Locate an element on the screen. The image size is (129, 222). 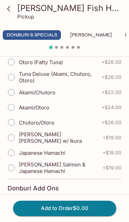
span: Chutoro/Otoro is located at coordinates (36, 123).